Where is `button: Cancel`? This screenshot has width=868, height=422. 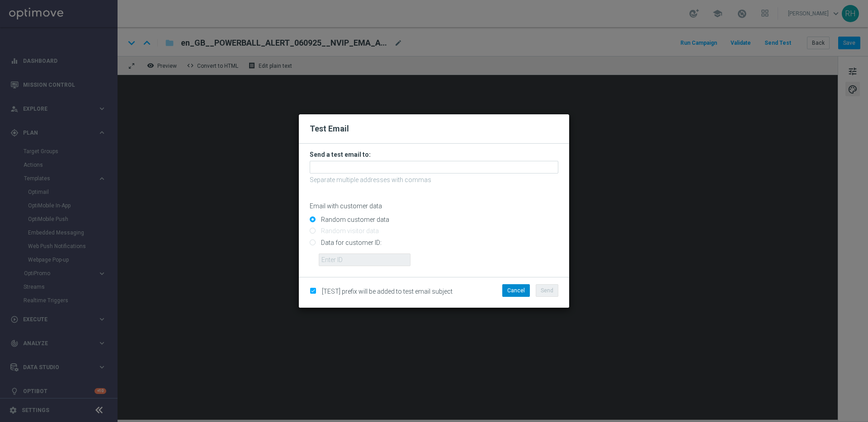
button: Cancel is located at coordinates (516, 291).